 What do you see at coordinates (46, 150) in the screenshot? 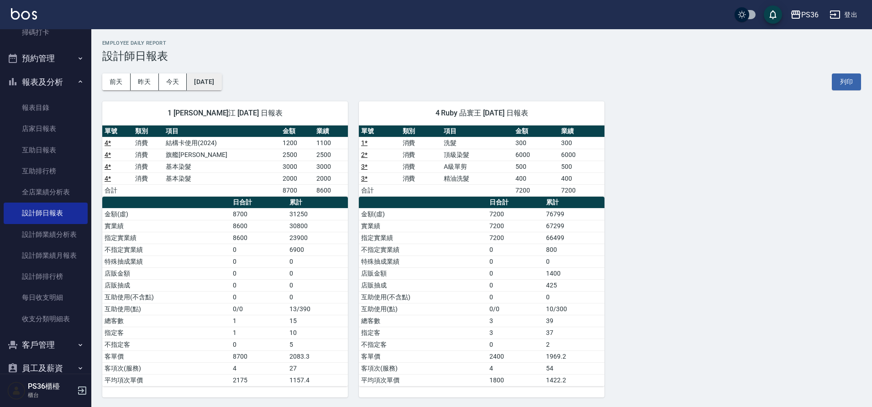
I see `a: 互助日報表` at bounding box center [46, 150].